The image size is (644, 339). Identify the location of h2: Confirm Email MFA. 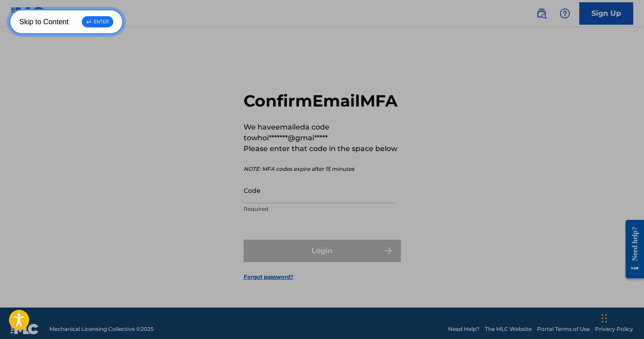
(322, 101).